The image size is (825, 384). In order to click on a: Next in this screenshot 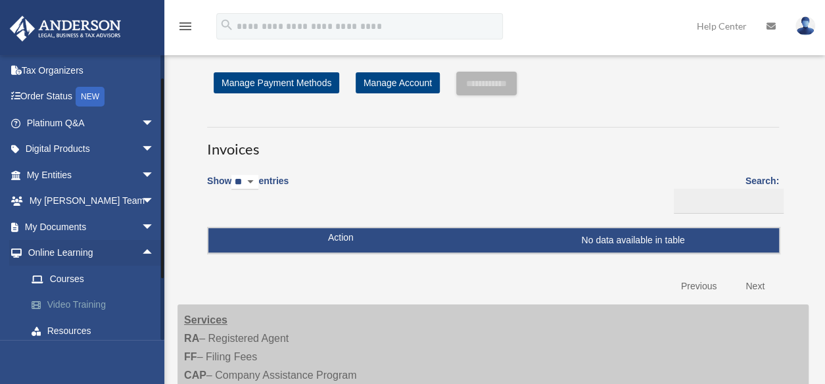, I will do `click(755, 286)`.